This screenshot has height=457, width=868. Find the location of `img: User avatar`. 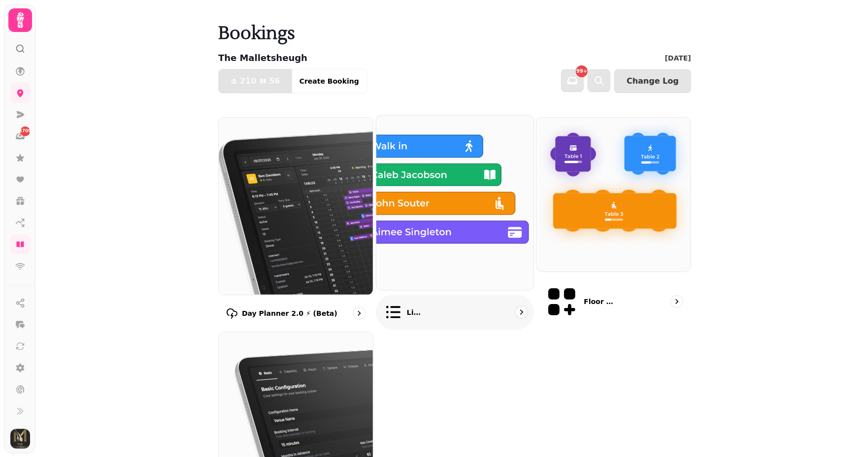

img: User avatar is located at coordinates (20, 439).